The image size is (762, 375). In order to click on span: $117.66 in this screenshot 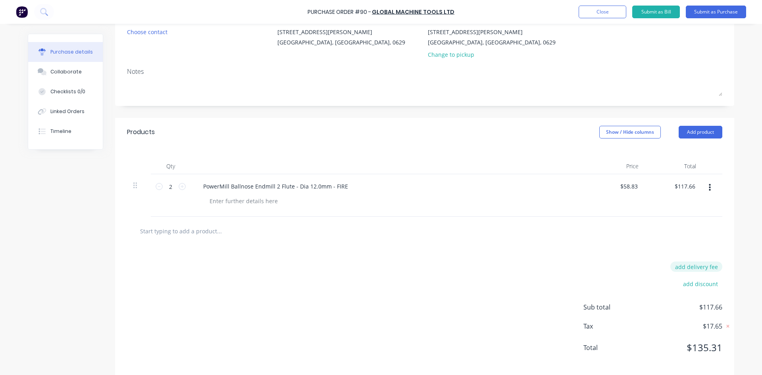, I will do `click(683, 307)`.